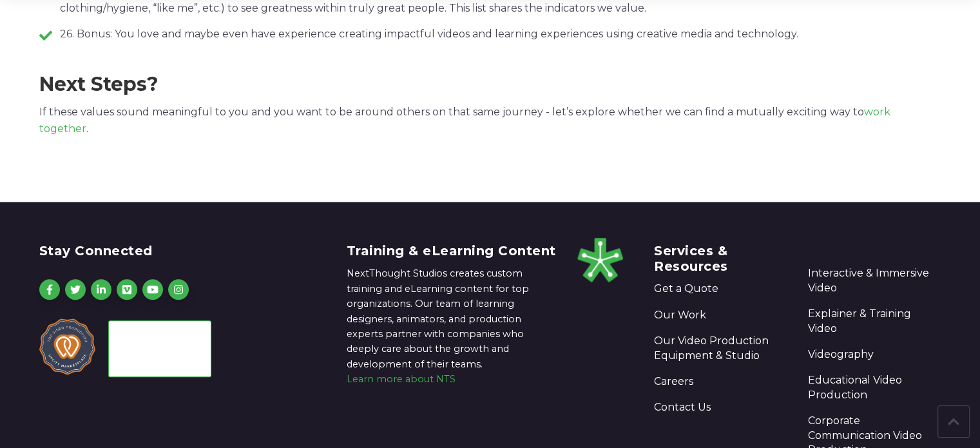 The height and width of the screenshot is (448, 980). Describe the element at coordinates (401, 379) in the screenshot. I see `Learn more about NTS` at that location.